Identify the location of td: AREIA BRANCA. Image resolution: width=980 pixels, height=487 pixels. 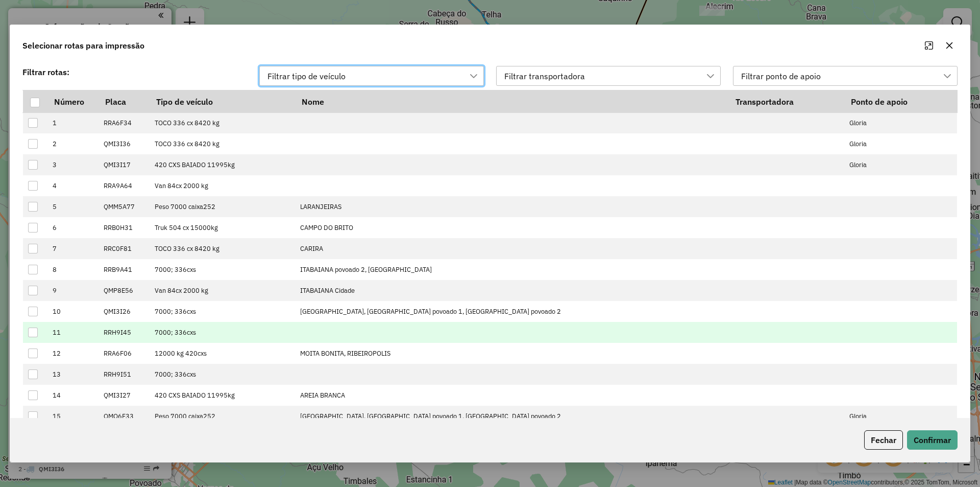
(511, 394).